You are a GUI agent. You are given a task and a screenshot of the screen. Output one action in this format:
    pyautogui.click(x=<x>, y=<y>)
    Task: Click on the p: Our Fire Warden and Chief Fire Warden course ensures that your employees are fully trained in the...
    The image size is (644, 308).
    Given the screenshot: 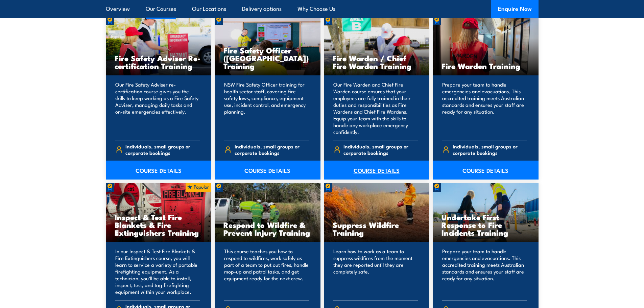 What is the action you would take?
    pyautogui.click(x=376, y=108)
    